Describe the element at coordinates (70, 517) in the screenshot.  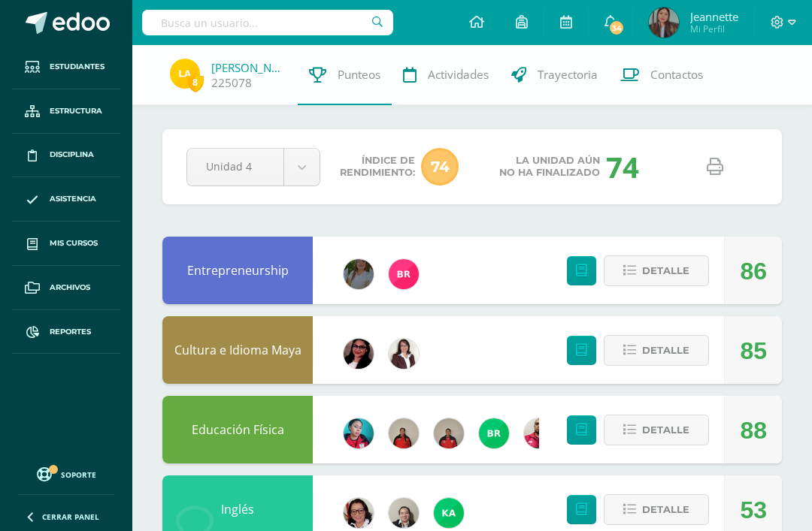
I see `span: Cerrar panel` at that location.